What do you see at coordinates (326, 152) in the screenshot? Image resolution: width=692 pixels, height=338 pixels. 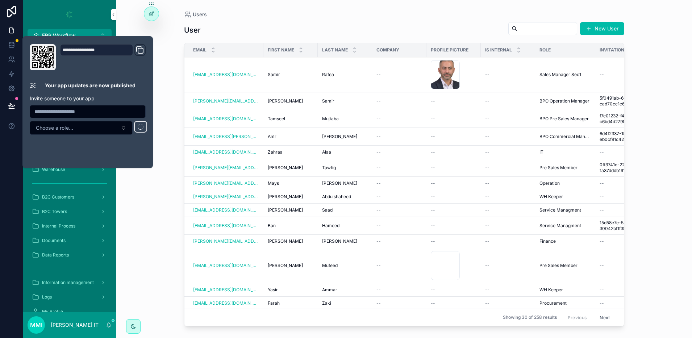 I see `span: Alaa` at bounding box center [326, 152].